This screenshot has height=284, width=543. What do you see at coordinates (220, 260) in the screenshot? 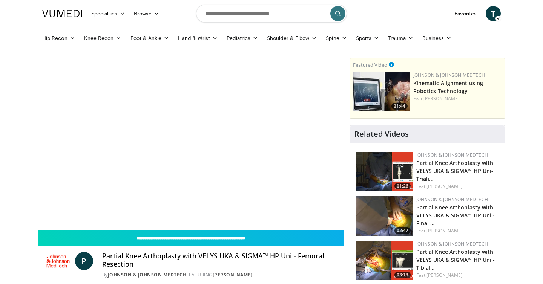
I see `h4: Partial Knee Arthoplasty with VELYS UKA & SIGMA™ HP Uni - Femoral Resection` at bounding box center [220, 260].